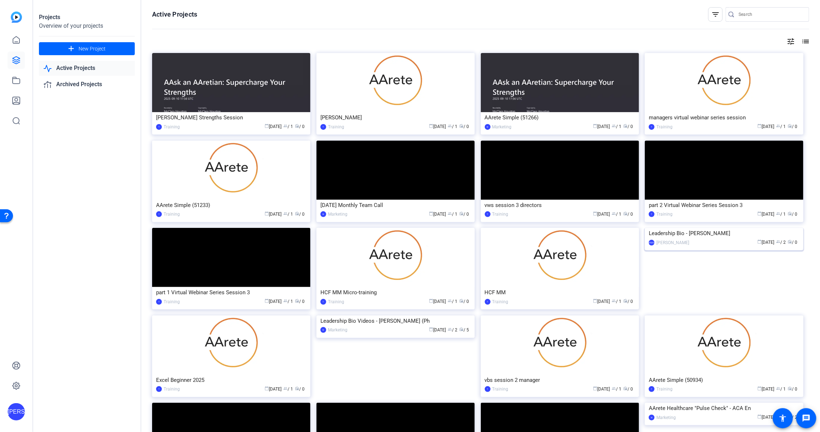 The height and width of the screenshot is (432, 820). I want to click on span: New Project, so click(92, 49).